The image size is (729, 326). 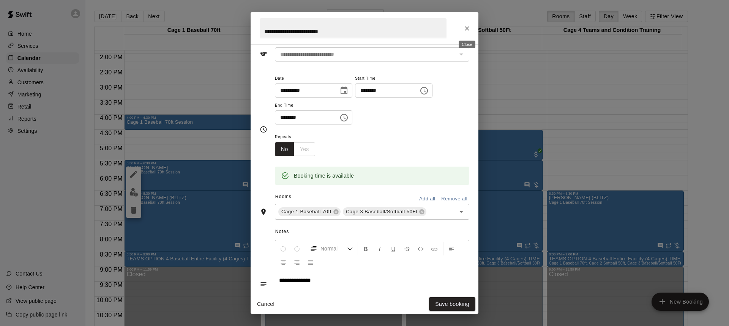 I want to click on button: Right Align, so click(x=297, y=262).